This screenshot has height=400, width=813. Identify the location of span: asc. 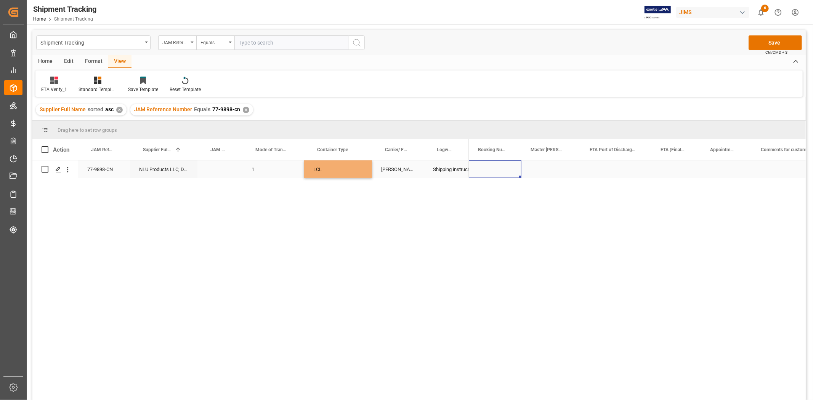
(109, 109).